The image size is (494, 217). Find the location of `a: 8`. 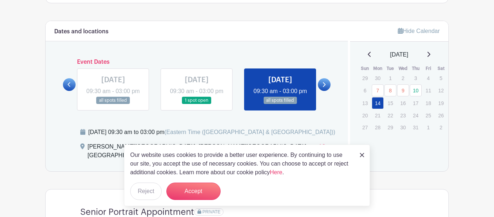

a: 8 is located at coordinates (390, 90).